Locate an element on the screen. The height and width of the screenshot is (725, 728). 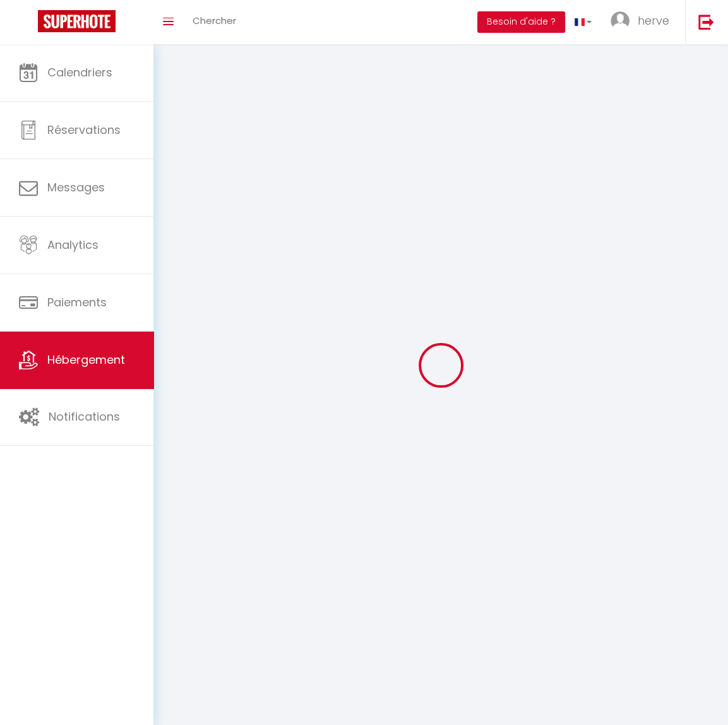
span: Messages is located at coordinates (76, 187).